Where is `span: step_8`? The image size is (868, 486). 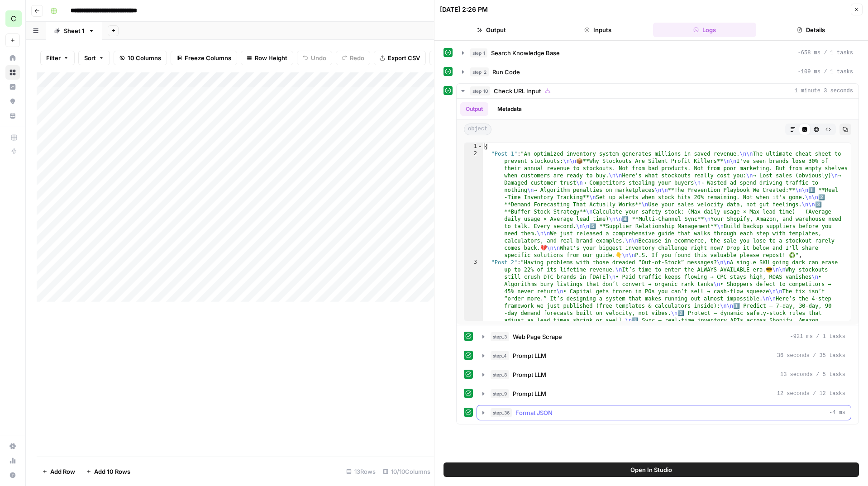
span: step_8 is located at coordinates (500, 374).